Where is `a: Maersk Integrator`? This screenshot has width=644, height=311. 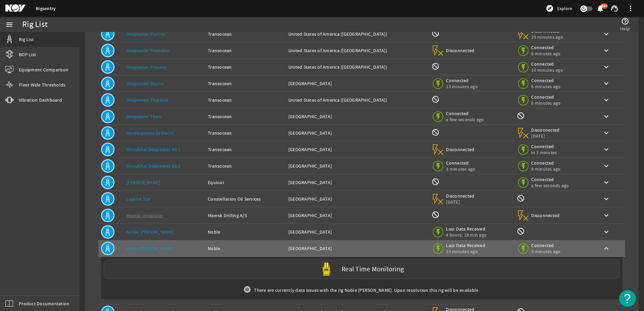 a: Maersk Integrator is located at coordinates (145, 216).